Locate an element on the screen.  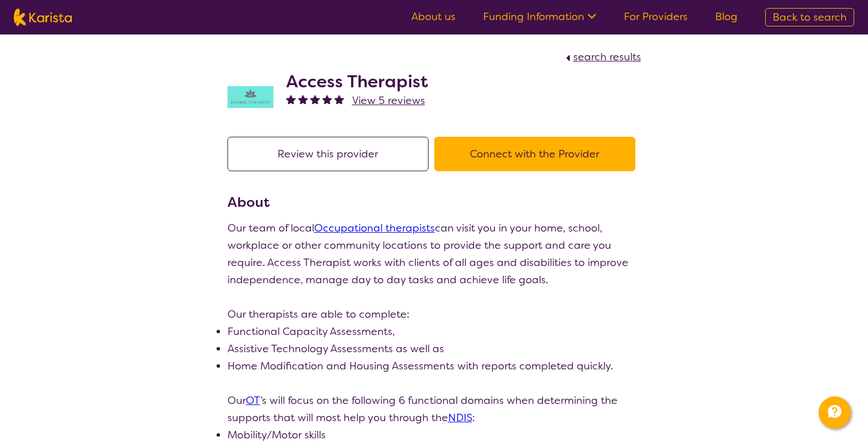
a: For Providers is located at coordinates (656, 17).